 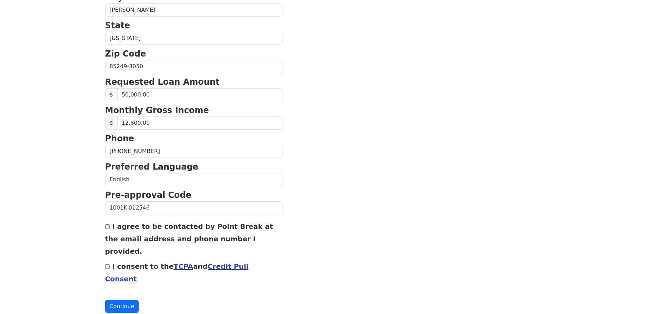 What do you see at coordinates (194, 151) in the screenshot?
I see `input: Phone` at bounding box center [194, 151].